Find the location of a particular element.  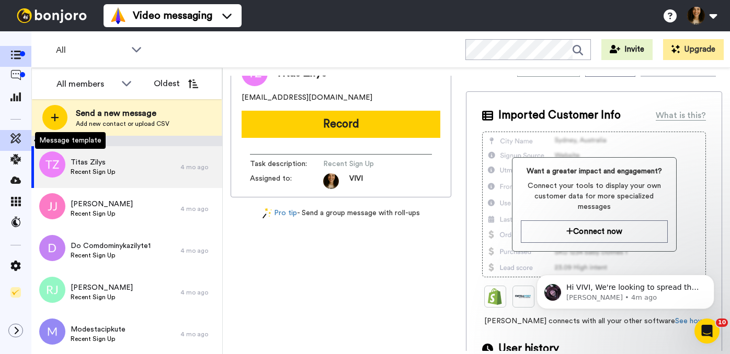

img: tz.png is located at coordinates (52, 165).